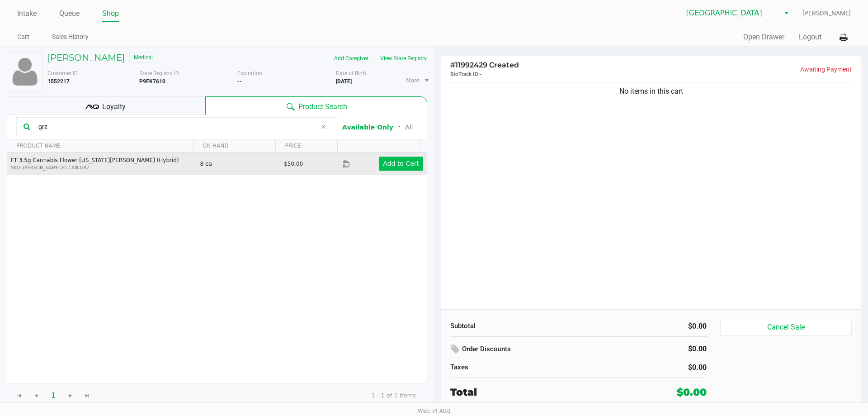 Image resolution: width=868 pixels, height=416 pixels. I want to click on button: Add Caregiver, so click(351, 58).